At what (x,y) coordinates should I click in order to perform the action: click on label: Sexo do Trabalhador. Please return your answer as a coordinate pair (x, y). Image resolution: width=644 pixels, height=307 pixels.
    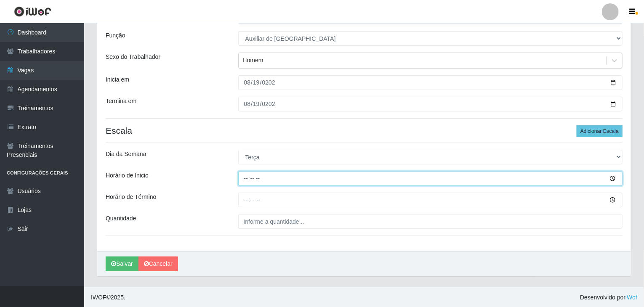
    Looking at the image, I should click on (133, 57).